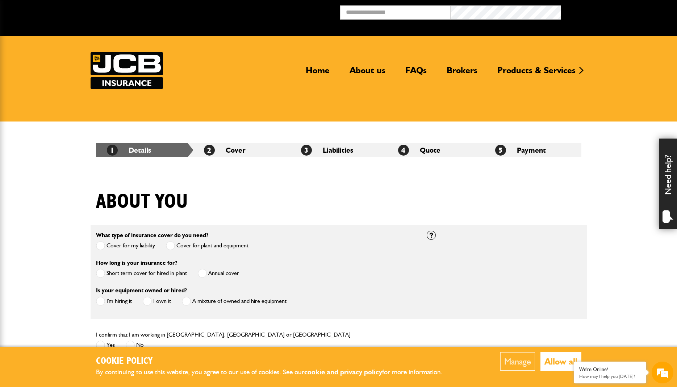  Describe the element at coordinates (318, 73) in the screenshot. I see `a: Home` at that location.